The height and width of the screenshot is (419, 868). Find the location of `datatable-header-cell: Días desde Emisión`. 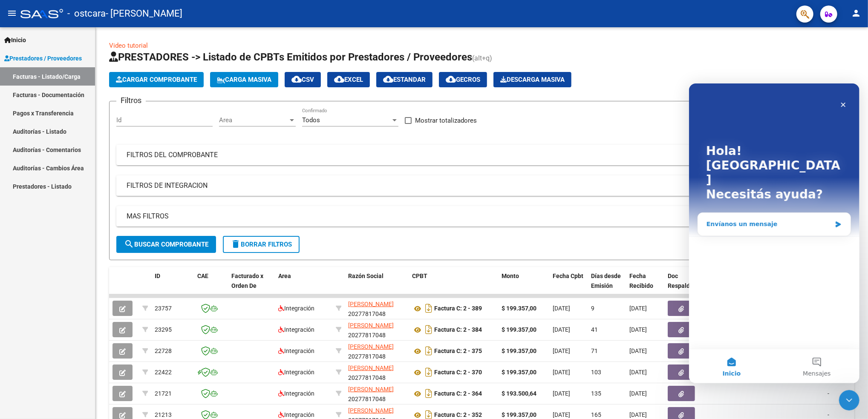

datatable-header-cell: Días desde Emisión is located at coordinates (607, 286).